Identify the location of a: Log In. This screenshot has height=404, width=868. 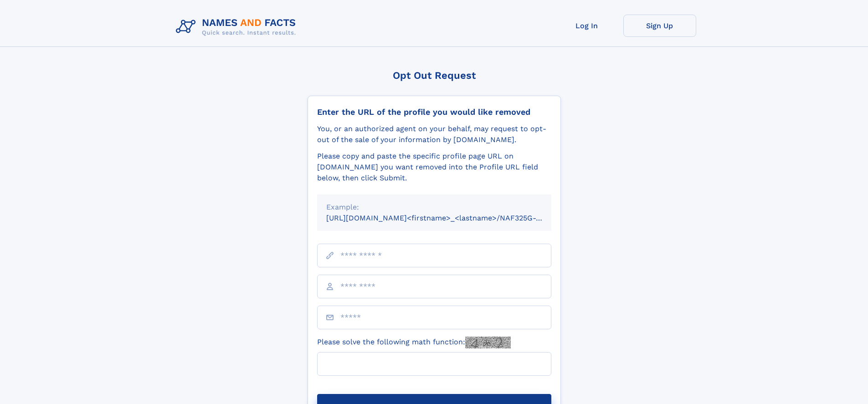
(587, 26).